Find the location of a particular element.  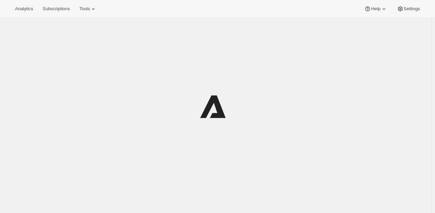

button: Help is located at coordinates (375, 9).